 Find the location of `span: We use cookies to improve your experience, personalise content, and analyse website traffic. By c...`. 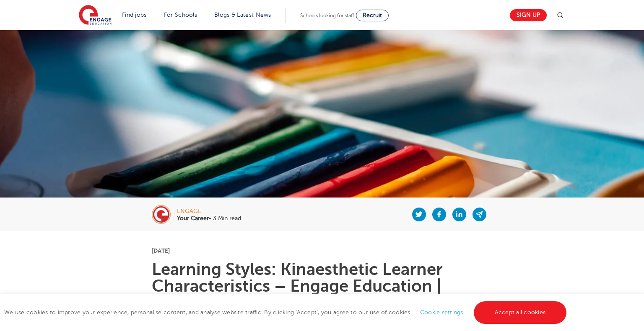

span: We use cookies to improve your experience, personalise content, and analyse website traffic. By c... is located at coordinates (286, 312).